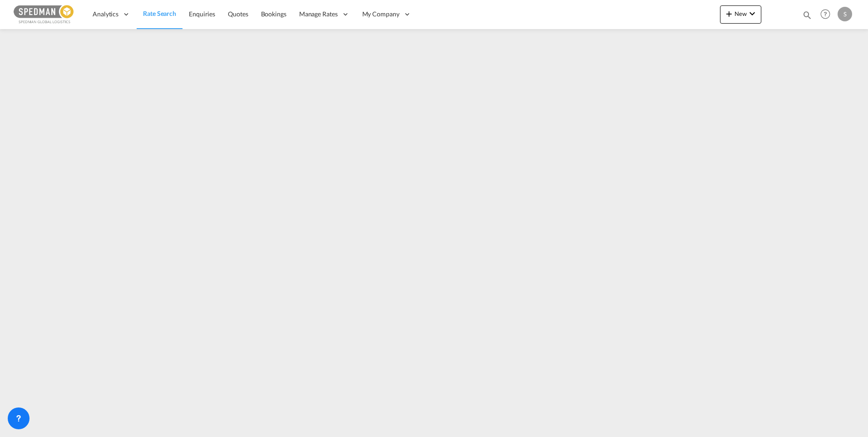 This screenshot has height=437, width=868. What do you see at coordinates (740, 13) in the screenshot?
I see `span: New` at bounding box center [740, 13].